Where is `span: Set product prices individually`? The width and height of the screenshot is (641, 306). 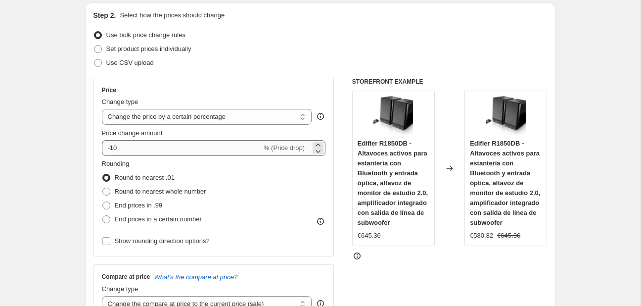
span: Set product prices individually is located at coordinates (149, 48).